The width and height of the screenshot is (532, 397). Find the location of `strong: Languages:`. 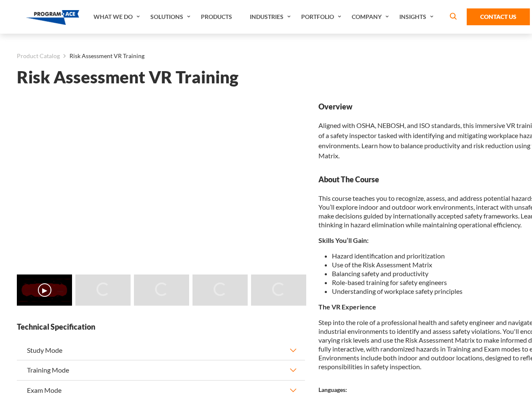

strong: Languages: is located at coordinates (333, 390).